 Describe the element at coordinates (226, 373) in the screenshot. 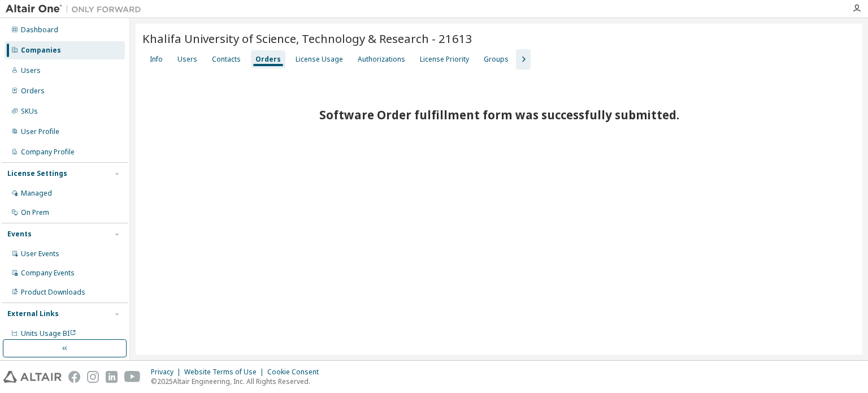

I see `div: Website Terms of Use` at that location.